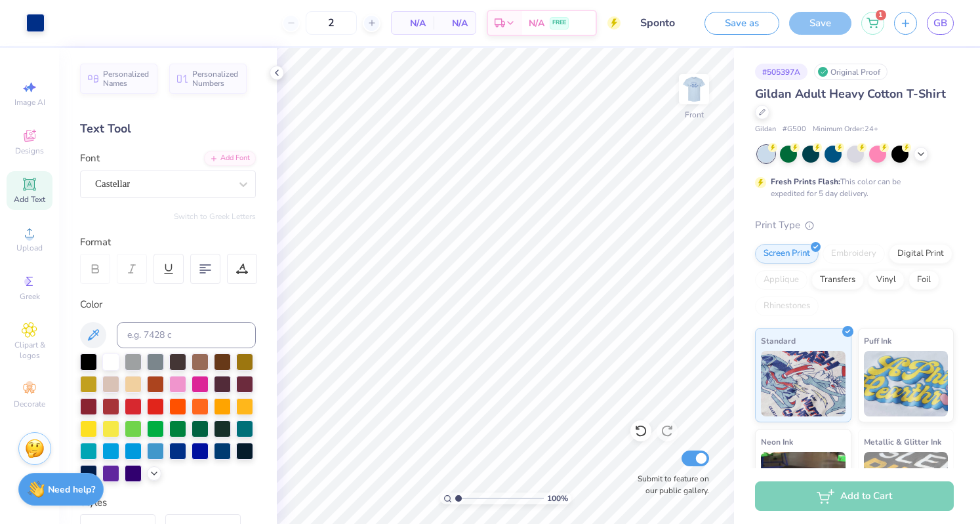 This screenshot has width=980, height=524. I want to click on span: Puff Ink, so click(878, 341).